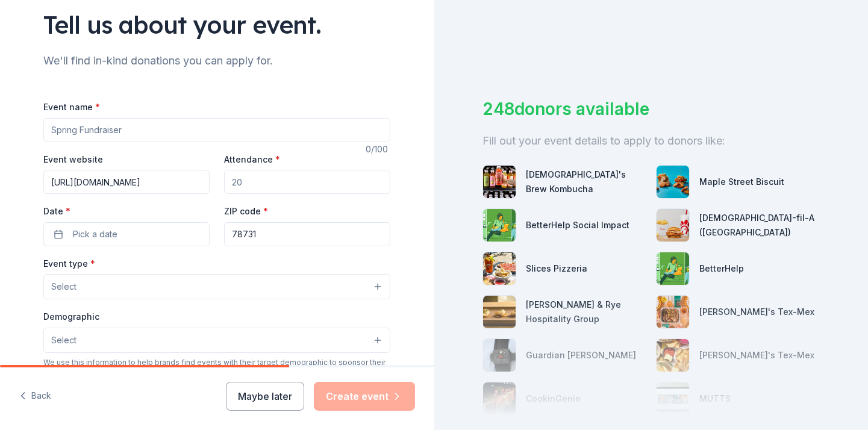 Image resolution: width=868 pixels, height=430 pixels. What do you see at coordinates (578, 225) in the screenshot?
I see `div: BetterHelp Social Impact` at bounding box center [578, 225].